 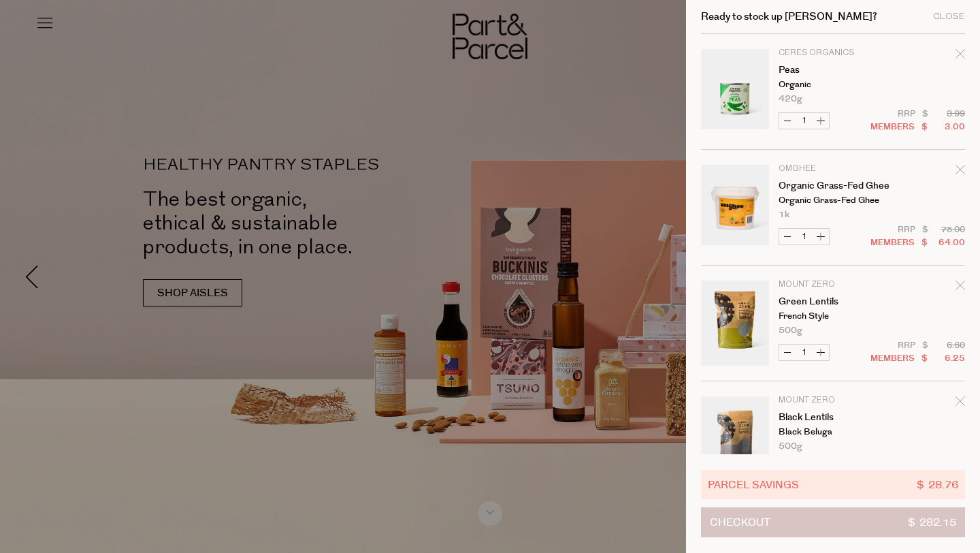 I want to click on p: Ceres Organics, so click(x=832, y=53).